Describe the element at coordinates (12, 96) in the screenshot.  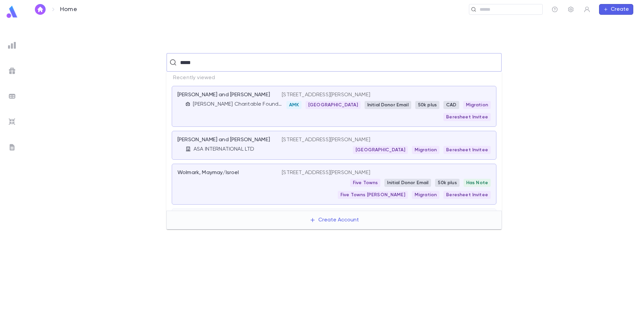
I see `img: batches_grey.339ca447c9d9533ef1741baa751efc33.svg` at that location.